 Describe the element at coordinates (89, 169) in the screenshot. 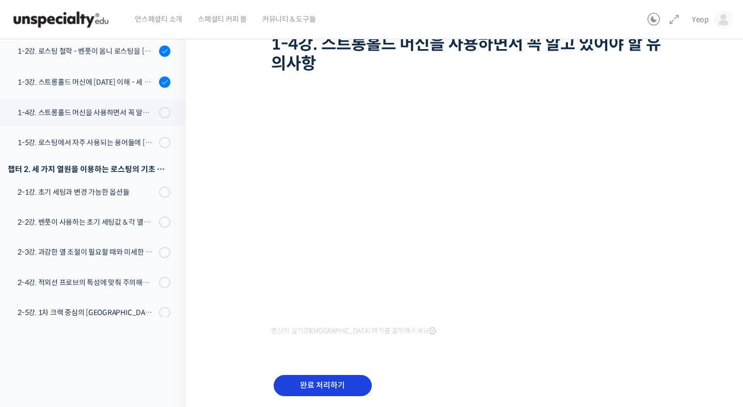

I see `div: 챕터 2. 세 가지 열원을 이용하는 로스팅의 기초 설계` at that location.